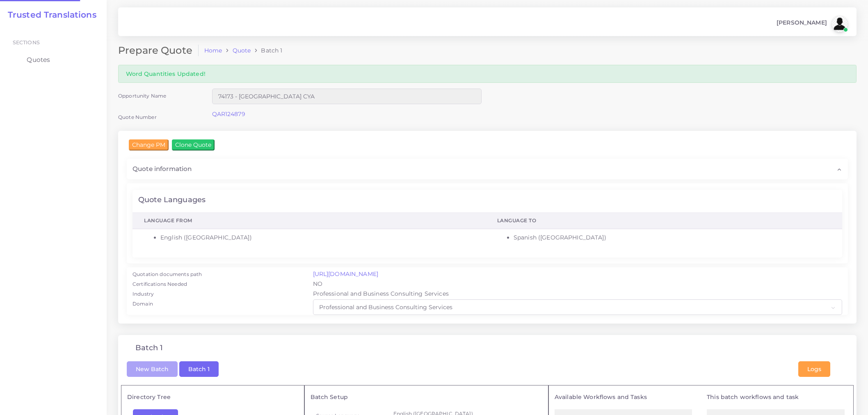 The image size is (868, 415). I want to click on button: New Batch, so click(152, 369).